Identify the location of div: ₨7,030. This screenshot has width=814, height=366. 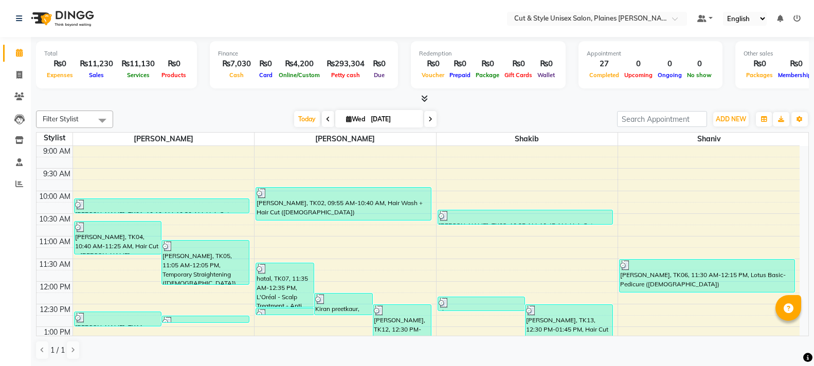
(237, 64).